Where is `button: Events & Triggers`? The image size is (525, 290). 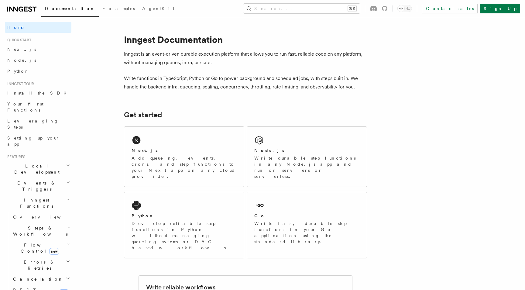 button: Events & Triggers is located at coordinates (38, 186).